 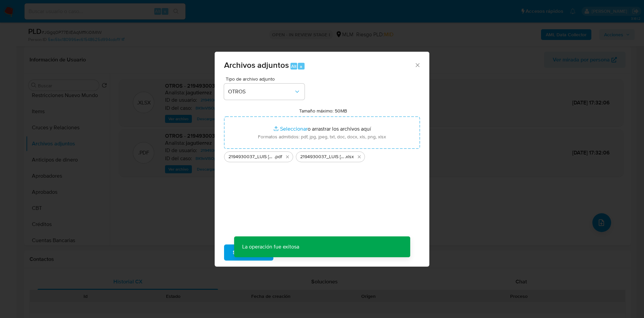 I want to click on button: Eliminar 2194930037_LUIS FERNANDO HERNANDEZ HERRERA_SEP2025.pdf, so click(x=287, y=157).